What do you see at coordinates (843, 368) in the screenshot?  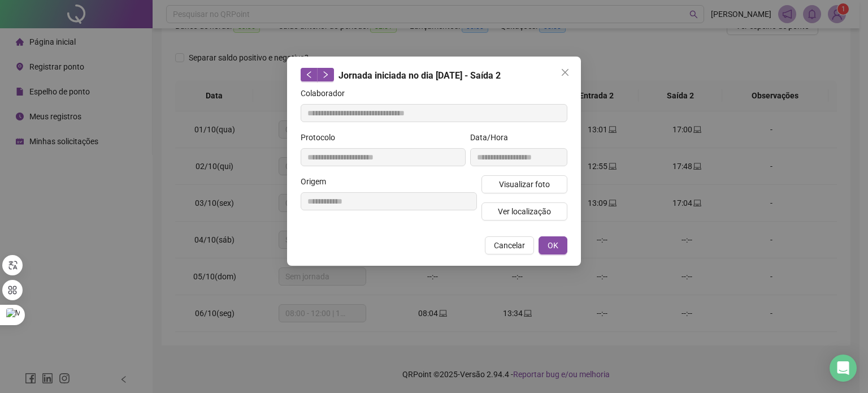 I see `div: Open Intercom Messenger` at bounding box center [843, 368].